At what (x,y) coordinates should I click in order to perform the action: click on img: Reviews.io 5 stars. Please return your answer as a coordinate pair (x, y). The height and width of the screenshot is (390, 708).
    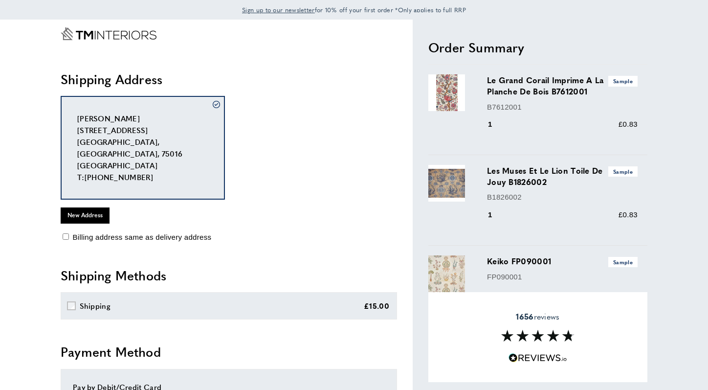
    Looking at the image, I should click on (538, 358).